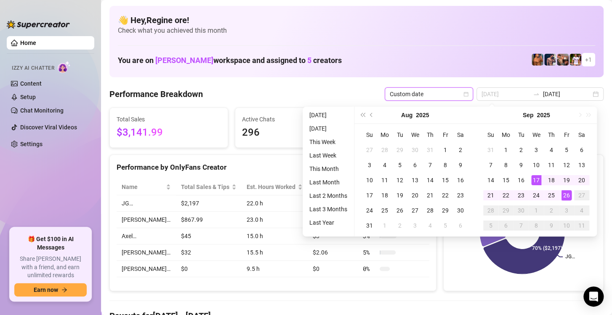 This screenshot has width=612, height=315. Describe the element at coordinates (274, 204) in the screenshot. I see `td: 22.0 h` at that location.